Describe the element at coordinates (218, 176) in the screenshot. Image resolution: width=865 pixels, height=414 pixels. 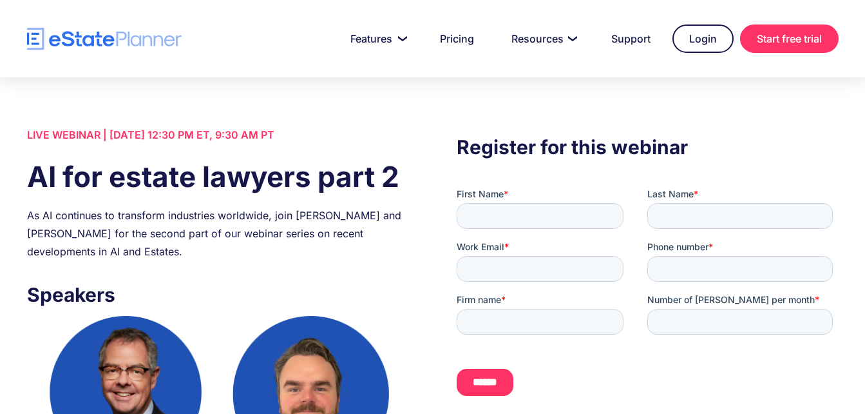
I see `h1: AI for estate lawyers part 2` at that location.